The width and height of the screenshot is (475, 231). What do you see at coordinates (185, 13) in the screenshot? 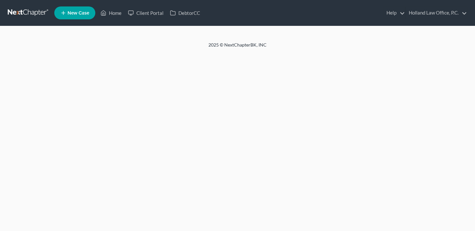
I see `a: DebtorCC` at bounding box center [185, 13].